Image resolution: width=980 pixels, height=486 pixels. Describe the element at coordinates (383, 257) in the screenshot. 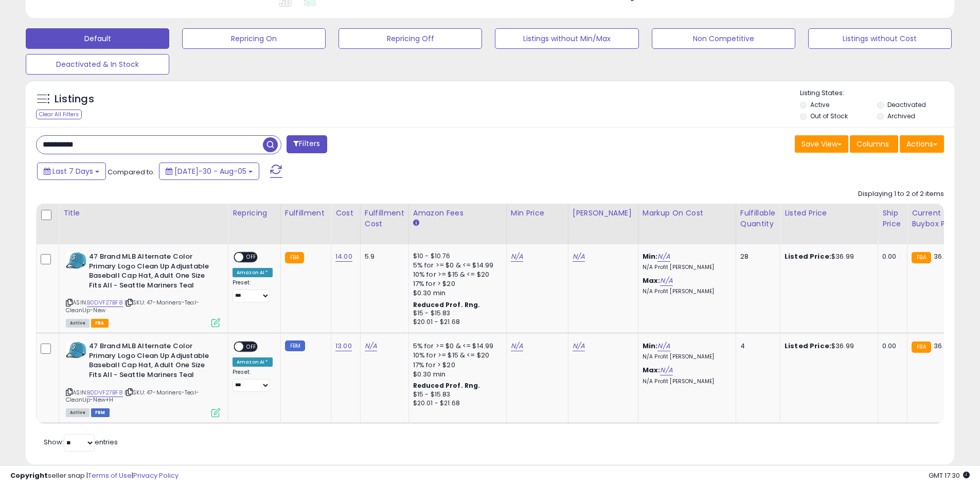

I see `div: 5.9` at that location.